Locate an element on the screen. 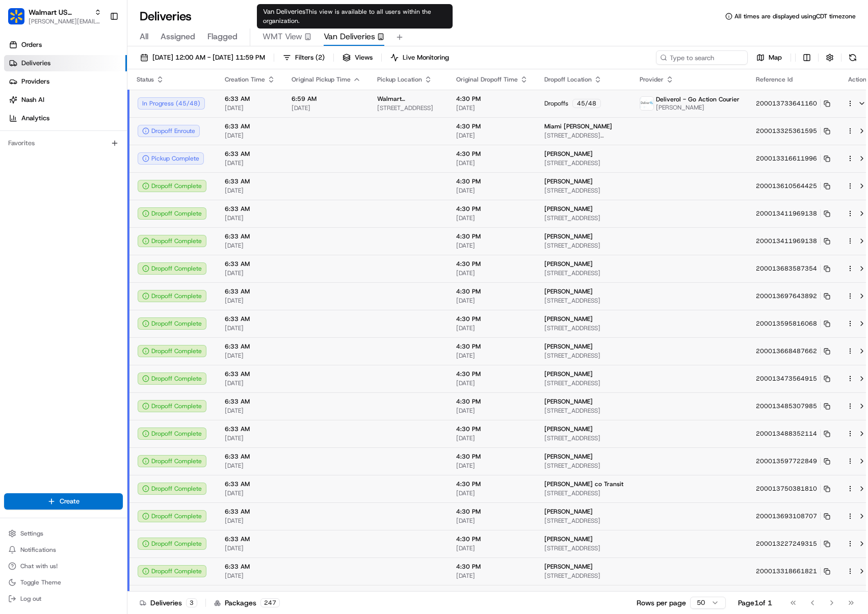  div: Deliveries is located at coordinates (169, 603).